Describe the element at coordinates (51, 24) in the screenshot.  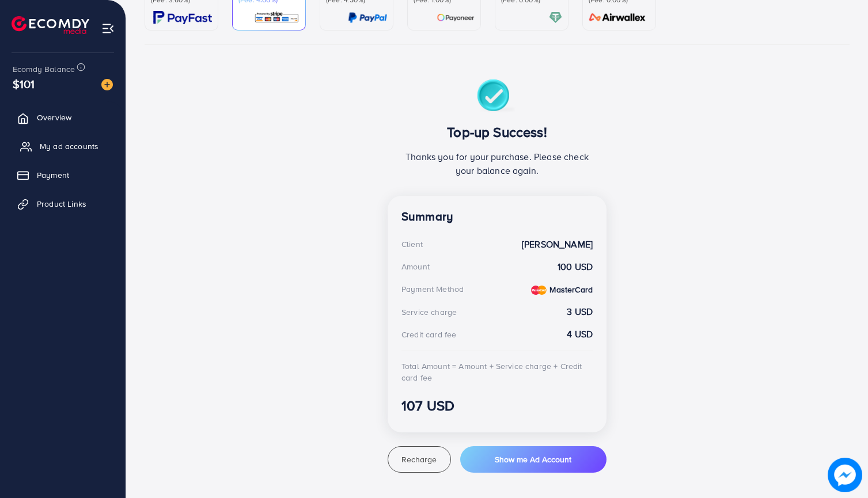
I see `a: logo` at that location.